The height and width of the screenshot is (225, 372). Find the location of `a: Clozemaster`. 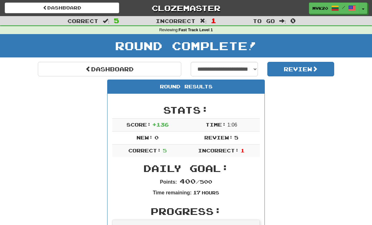

a: Clozemaster is located at coordinates (186, 8).